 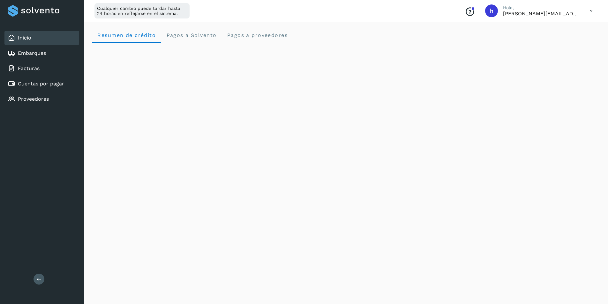 What do you see at coordinates (191, 35) in the screenshot?
I see `span: Pagos a Solvento` at bounding box center [191, 35].